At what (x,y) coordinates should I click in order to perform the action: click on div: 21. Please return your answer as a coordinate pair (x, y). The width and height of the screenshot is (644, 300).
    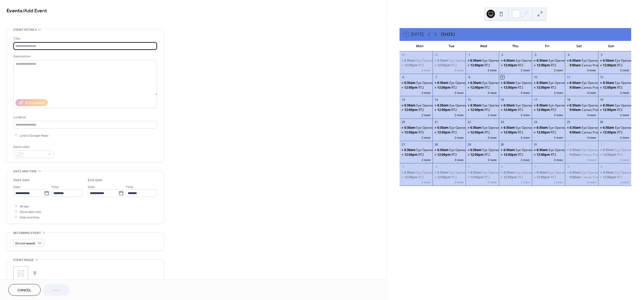
    Looking at the image, I should click on (436, 122).